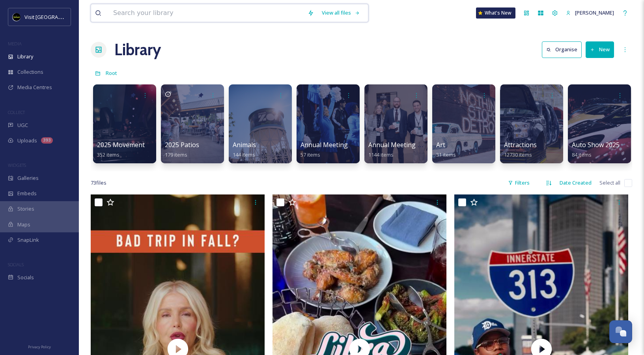 The height and width of the screenshot is (355, 644). I want to click on span: 12730 items, so click(518, 154).